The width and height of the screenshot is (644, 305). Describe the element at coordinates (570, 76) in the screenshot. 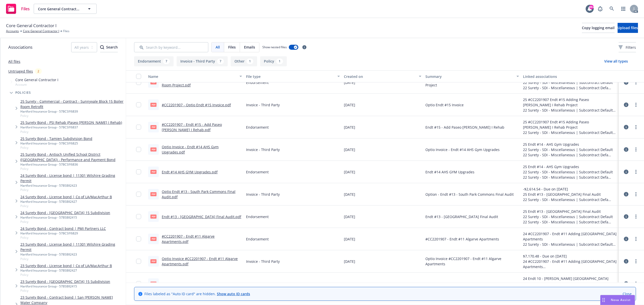

I see `button: Linked associations` at that location.